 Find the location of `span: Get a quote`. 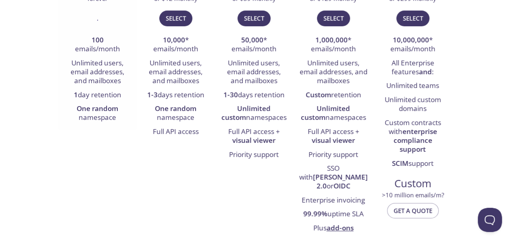

span: Get a quote is located at coordinates (412, 210).